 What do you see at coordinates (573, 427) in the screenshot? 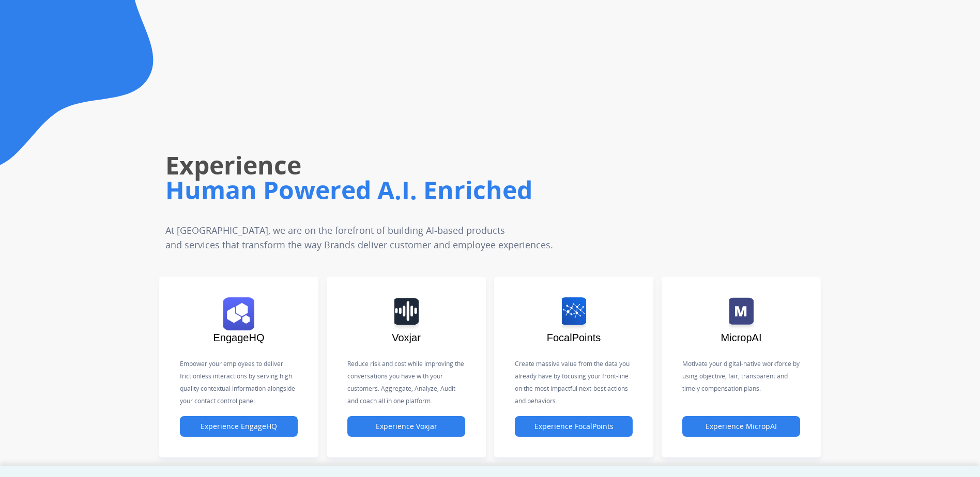
I see `button: Experience FocalPoints` at bounding box center [573, 427].